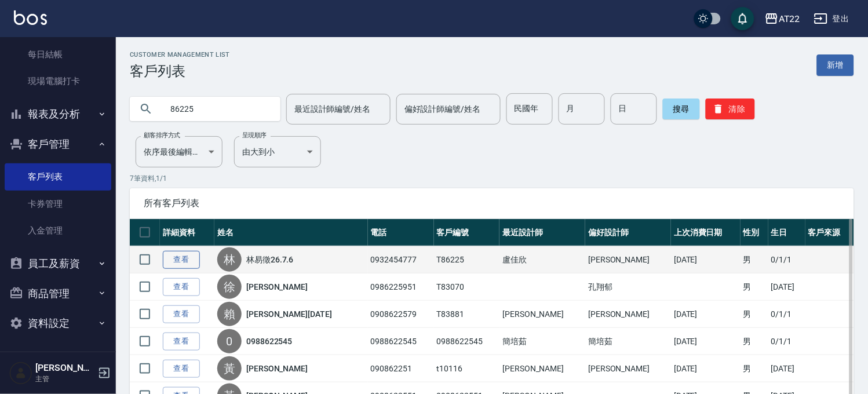  I want to click on td: 0908622579, so click(401, 314).